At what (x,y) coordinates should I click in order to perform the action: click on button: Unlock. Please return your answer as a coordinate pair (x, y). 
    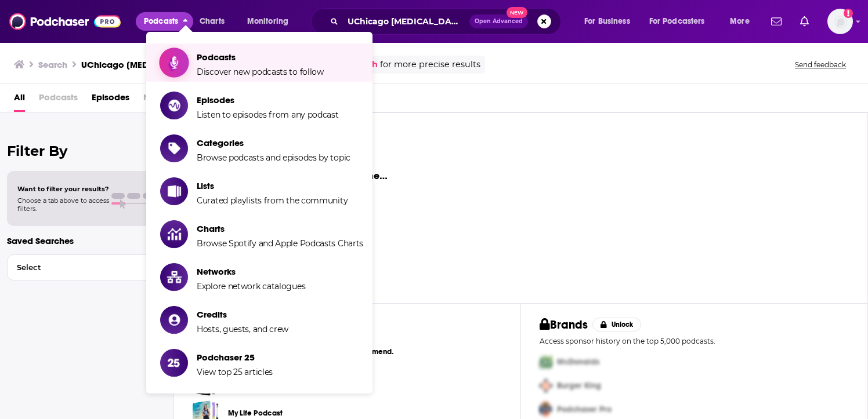
    Looking at the image, I should click on (616, 324).